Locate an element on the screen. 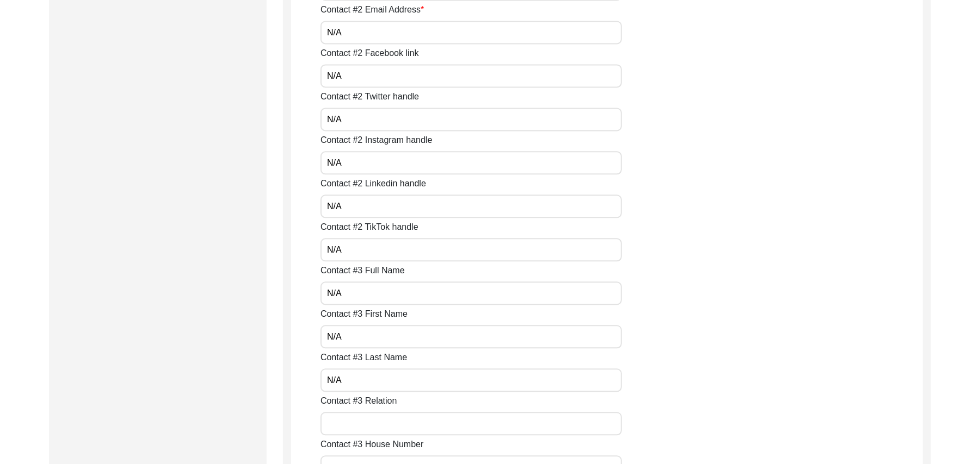 The width and height of the screenshot is (980, 464). label: Contact #3 Relation is located at coordinates (358, 401).